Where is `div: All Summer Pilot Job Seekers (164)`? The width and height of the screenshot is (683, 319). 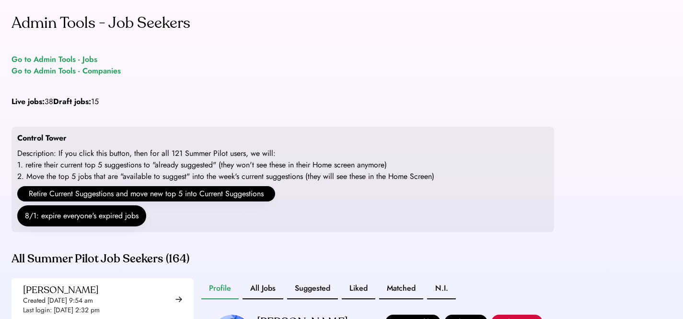
div: All Summer Pilot Job Seekers (164) is located at coordinates (283, 259).